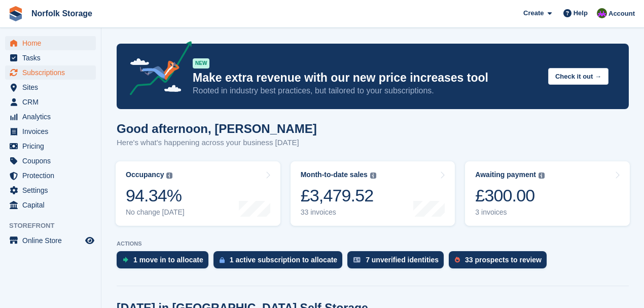  What do you see at coordinates (503, 260) in the screenshot?
I see `div: 33 prospects to review` at bounding box center [503, 260].